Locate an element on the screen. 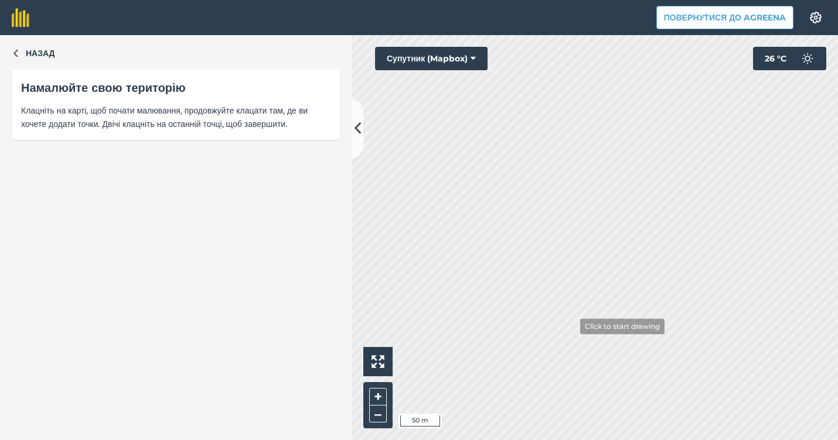 This screenshot has height=440, width=838. button: Назад is located at coordinates (33, 53).